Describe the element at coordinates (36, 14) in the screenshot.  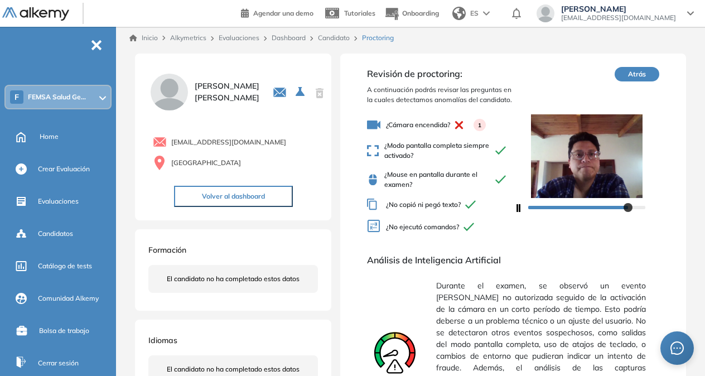
I see `img: Logo` at that location.